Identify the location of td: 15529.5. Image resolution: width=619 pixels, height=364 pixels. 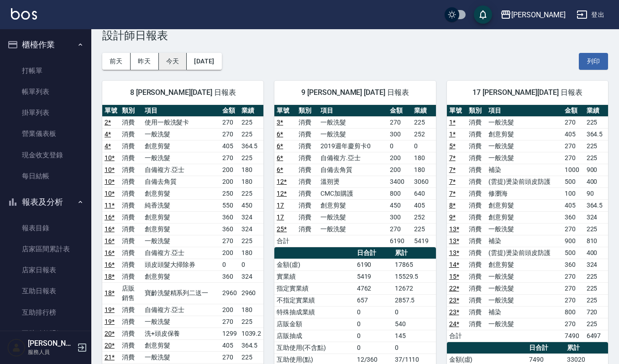
(414, 276).